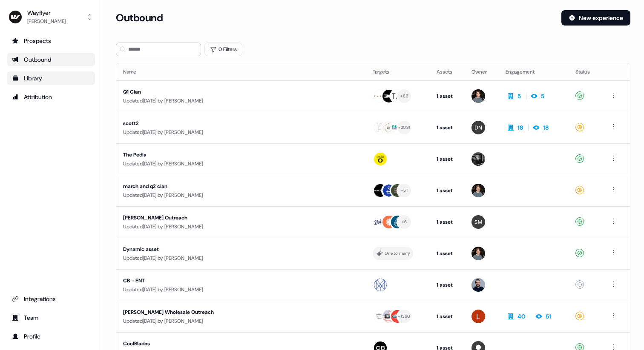 This screenshot has width=644, height=350. I want to click on div: Attribution, so click(51, 97).